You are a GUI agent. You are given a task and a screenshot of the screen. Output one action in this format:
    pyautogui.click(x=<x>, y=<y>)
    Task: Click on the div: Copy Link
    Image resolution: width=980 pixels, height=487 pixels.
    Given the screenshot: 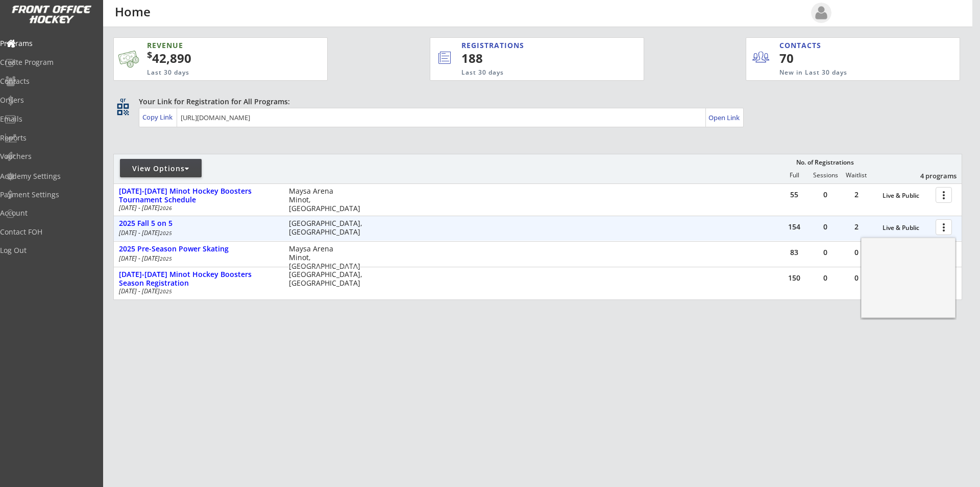 What is the action you would take?
    pyautogui.click(x=159, y=117)
    